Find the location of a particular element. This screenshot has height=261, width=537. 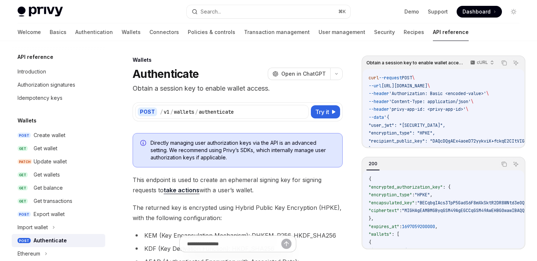

span: This endpoint is used to create an ephemeral signing key for signing requests to with a user’s wa... is located at coordinates (237, 185).